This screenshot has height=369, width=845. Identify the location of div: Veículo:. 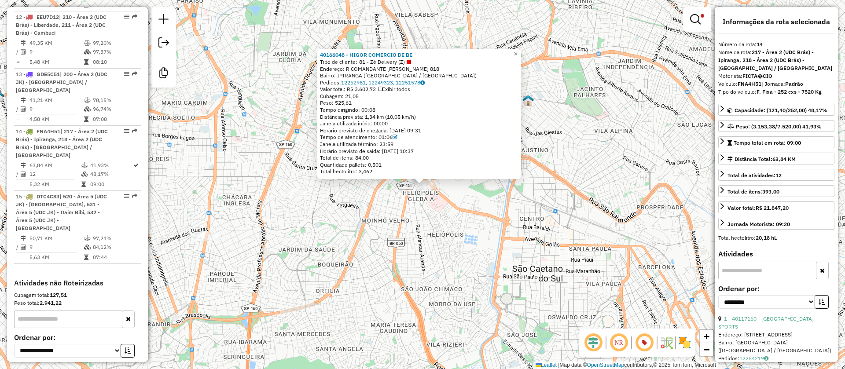
(777, 84).